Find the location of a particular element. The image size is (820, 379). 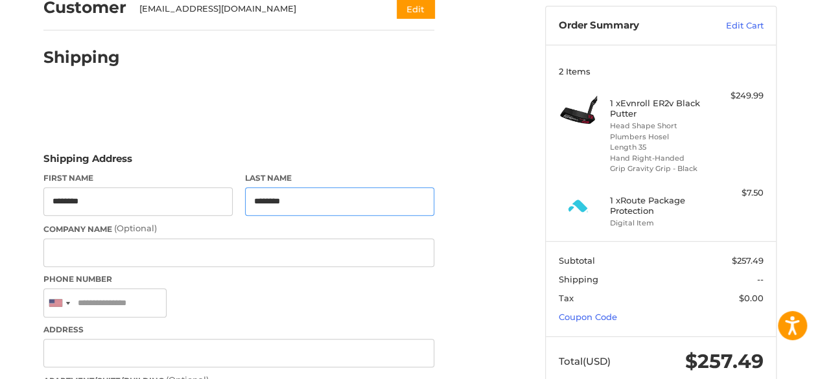

h2: Shipping is located at coordinates (82, 57).